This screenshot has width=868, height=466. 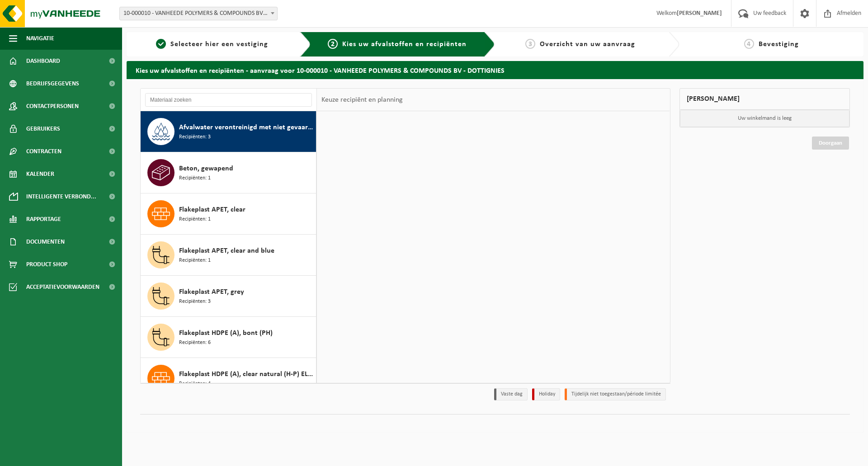 What do you see at coordinates (615, 394) in the screenshot?
I see `li: Tijdelijk niet toegestaan/période limitée` at bounding box center [615, 394].